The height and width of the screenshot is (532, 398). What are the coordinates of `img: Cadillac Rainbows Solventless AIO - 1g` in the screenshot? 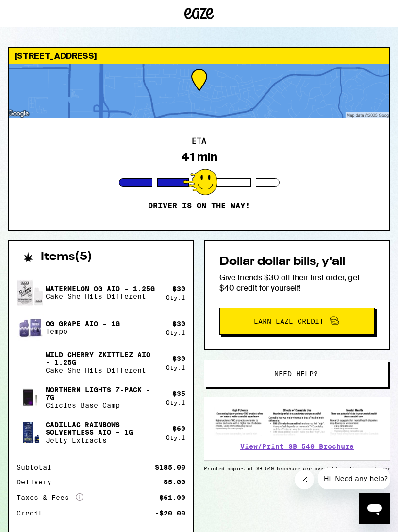 It's located at (30, 432).